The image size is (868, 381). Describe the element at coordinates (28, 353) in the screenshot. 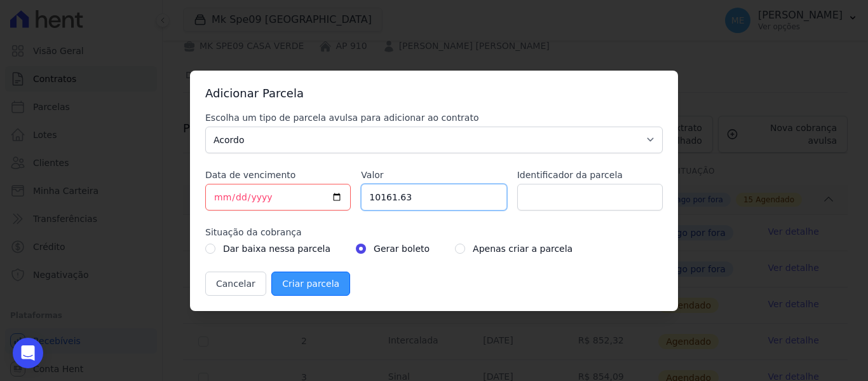

I see `div: Open Intercom Messenger` at that location.